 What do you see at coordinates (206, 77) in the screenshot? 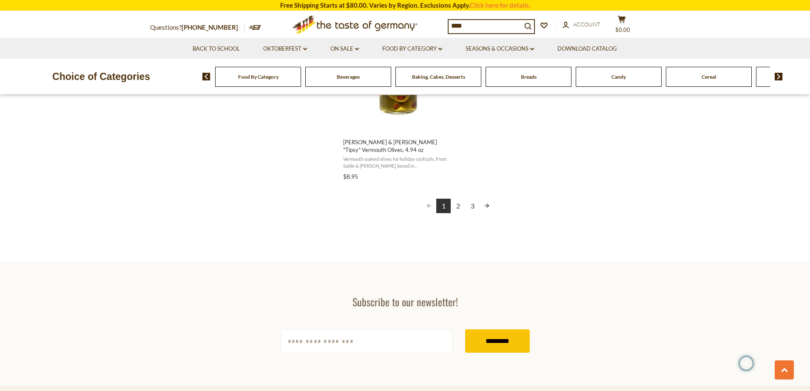
I see `img: previous arrow` at bounding box center [206, 77].